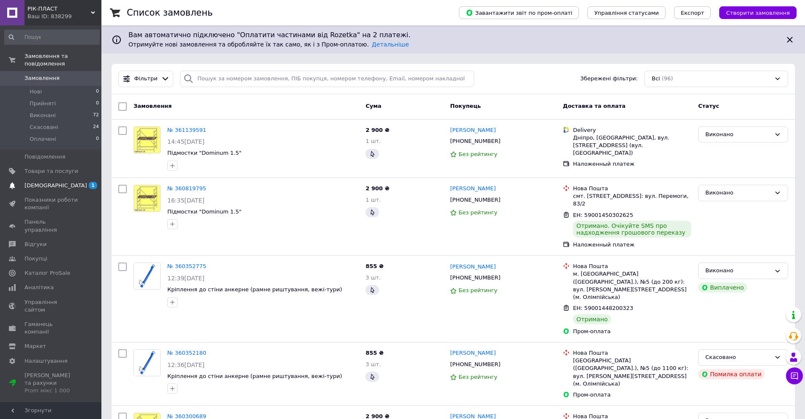 This screenshot has height=419, width=805. What do you see at coordinates (51, 328) in the screenshot?
I see `span: Гаманець компанії` at bounding box center [51, 328].